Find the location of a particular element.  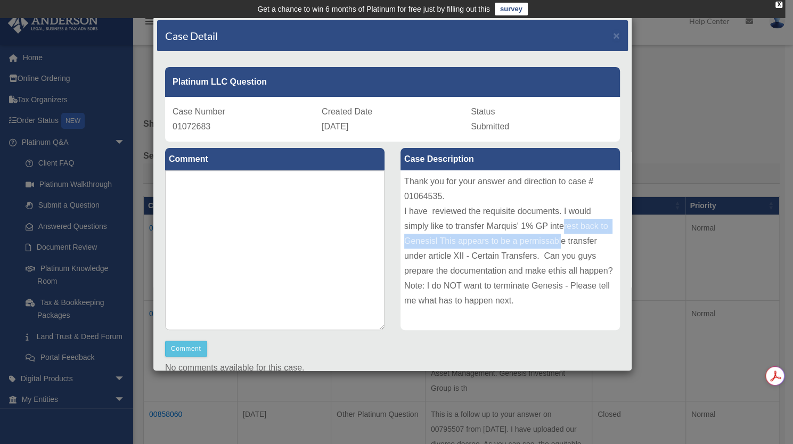

label: Case Description is located at coordinates (510, 159).